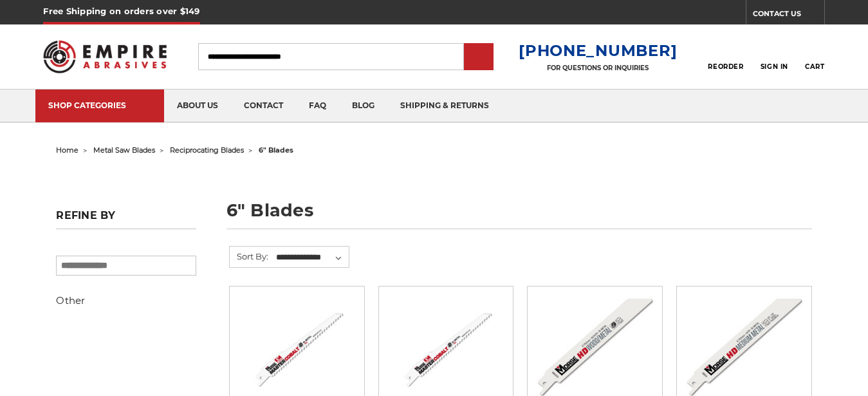 This screenshot has height=396, width=868. Describe the element at coordinates (206, 150) in the screenshot. I see `a: reciprocating blades` at that location.